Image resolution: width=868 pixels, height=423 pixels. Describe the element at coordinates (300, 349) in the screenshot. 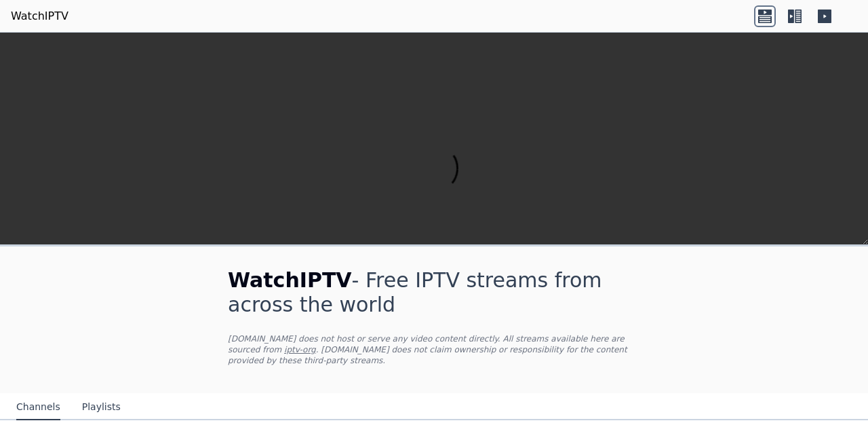

I see `a: iptv-org` at that location.